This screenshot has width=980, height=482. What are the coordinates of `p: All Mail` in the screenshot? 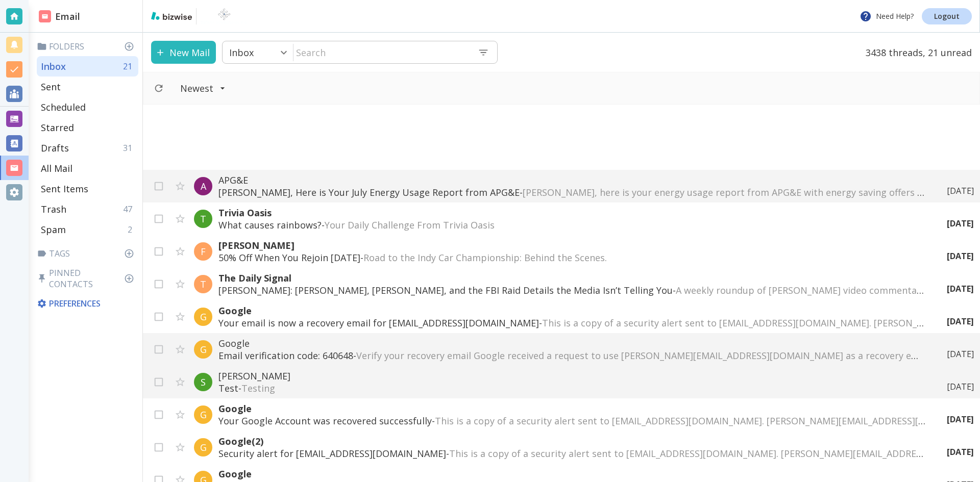 It's located at (57, 168).